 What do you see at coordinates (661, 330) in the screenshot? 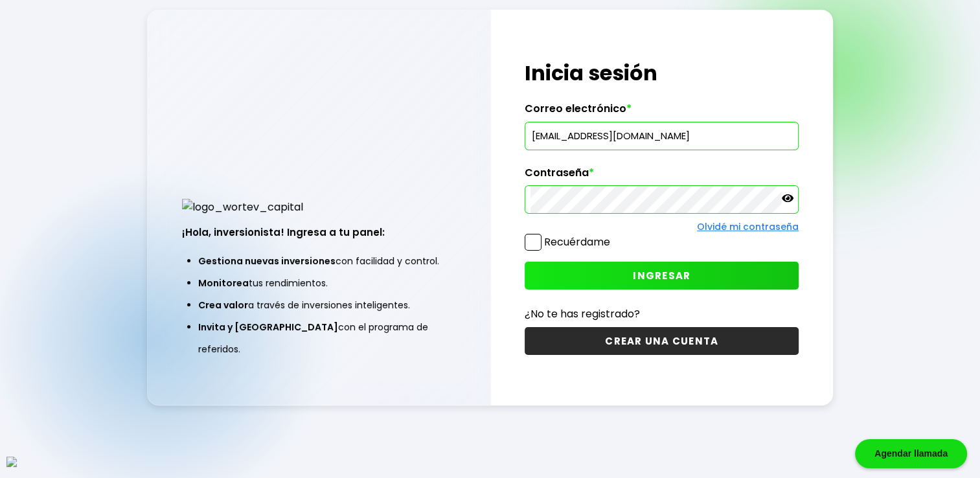
I see `a: ¿No te has registrado?CREAR UNA CUENTA` at bounding box center [661, 330].